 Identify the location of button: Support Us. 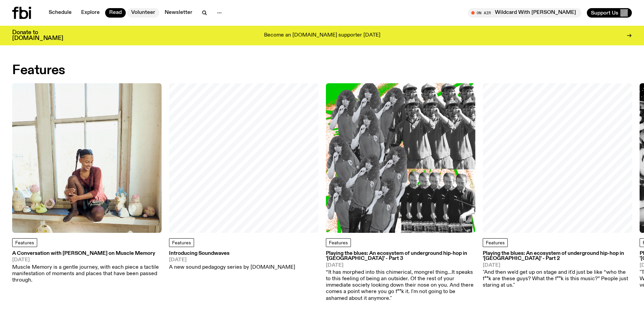
(609, 13).